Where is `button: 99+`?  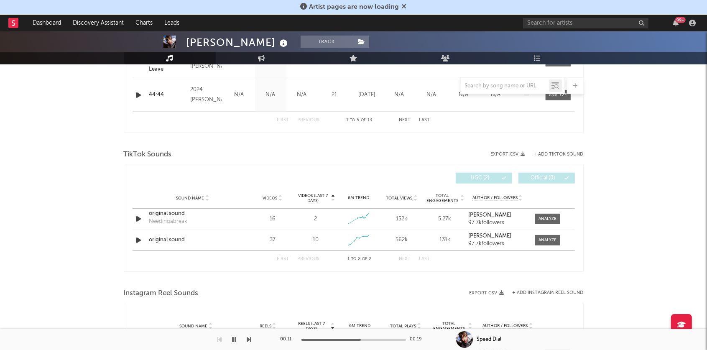
button: 99+ is located at coordinates (676, 23).